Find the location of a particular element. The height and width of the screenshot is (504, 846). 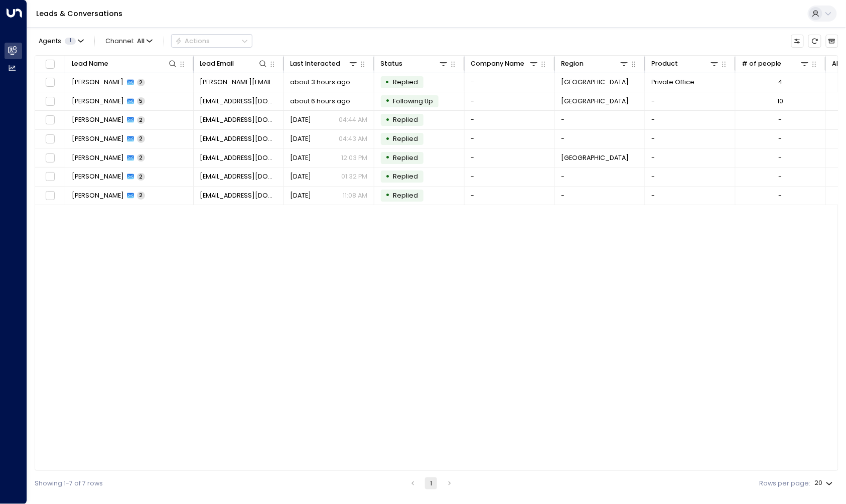

p: 04:44 AM is located at coordinates (353, 120).